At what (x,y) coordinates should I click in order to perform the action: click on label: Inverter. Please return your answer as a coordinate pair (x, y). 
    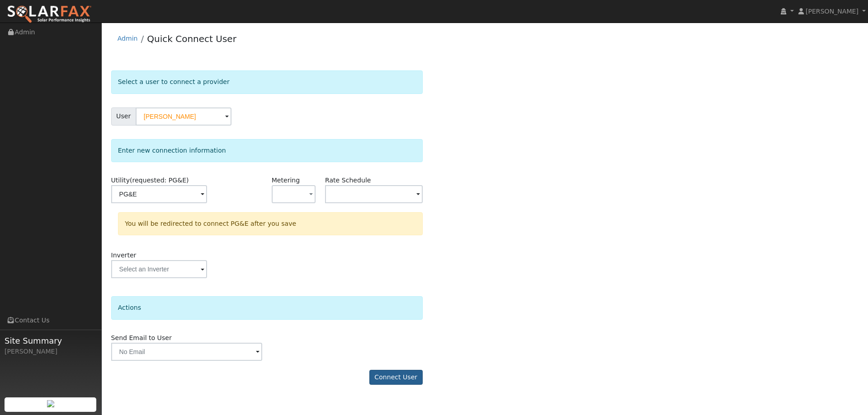
    Looking at the image, I should click on (124, 255).